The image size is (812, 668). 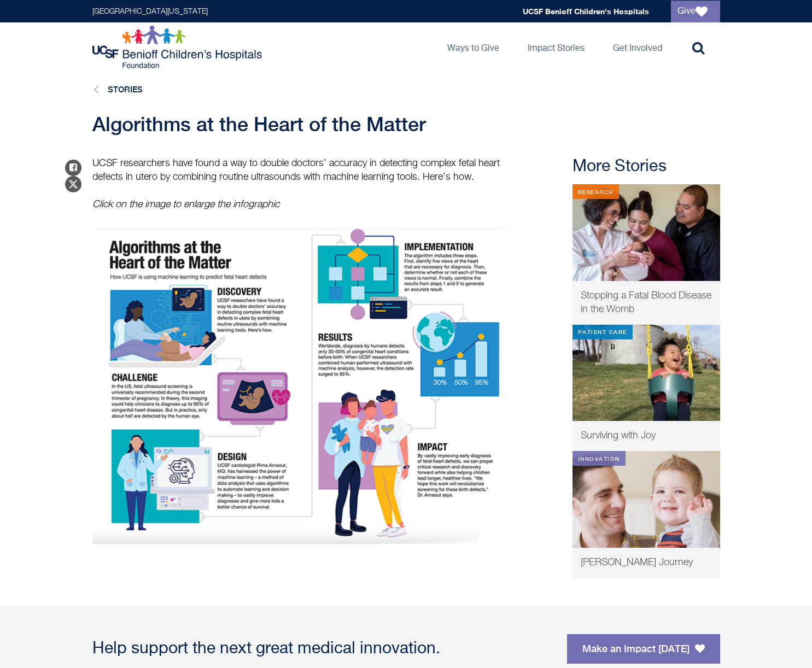 What do you see at coordinates (324, 649) in the screenshot?
I see `div: Help support the next great medical innovation.` at bounding box center [324, 649].